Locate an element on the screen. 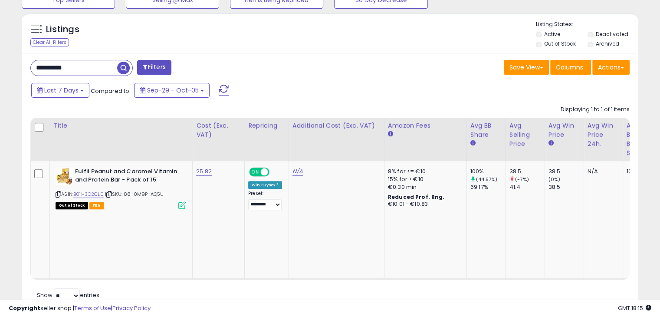 Image resolution: width=660 pixels, height=317 pixels. div: ASIN: is located at coordinates (121, 187).